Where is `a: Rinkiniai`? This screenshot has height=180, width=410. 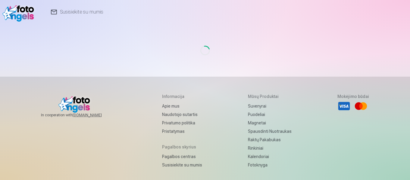
a: Rinkiniai is located at coordinates (269, 148).